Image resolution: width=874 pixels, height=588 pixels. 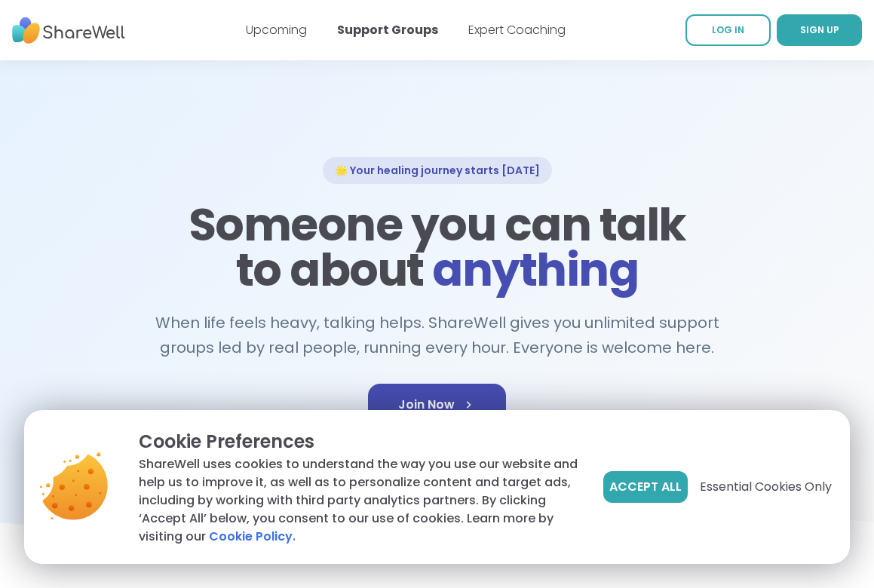 I want to click on p: ShareWell uses cookies to understand the way you use our website and help us to improve it, as we..., so click(x=359, y=501).